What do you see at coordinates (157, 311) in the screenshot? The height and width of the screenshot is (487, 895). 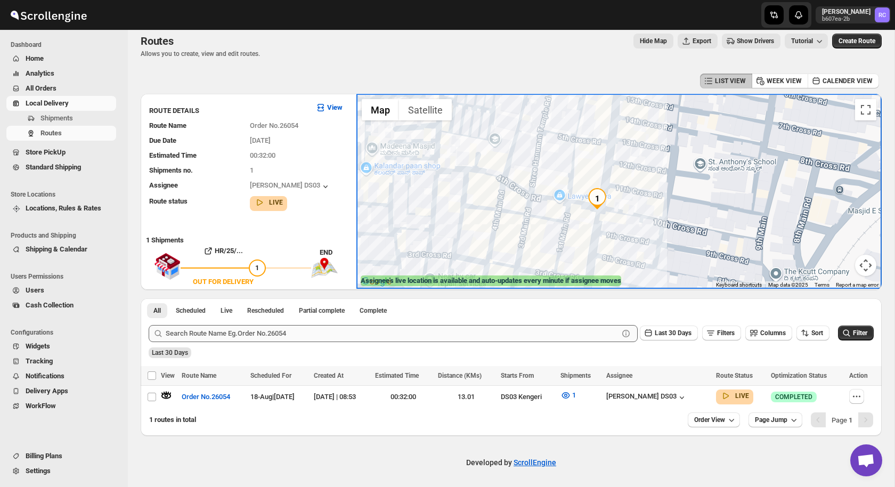 I see `button: All routes` at bounding box center [157, 311].